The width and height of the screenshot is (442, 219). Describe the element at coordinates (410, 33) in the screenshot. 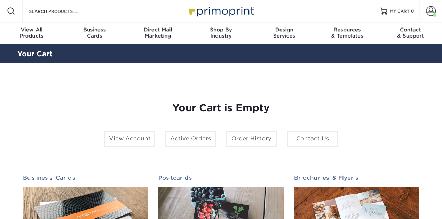

I see `a: Contact& Support` at that location.